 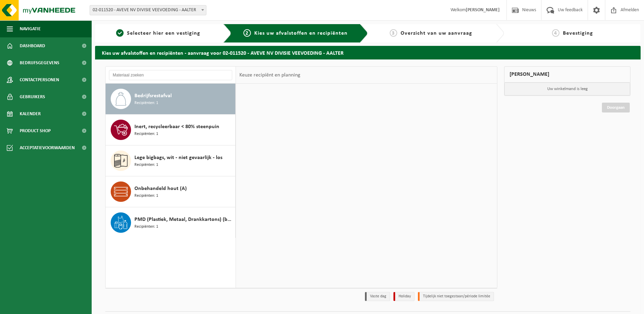 What do you see at coordinates (164, 34) in the screenshot?
I see `span: Selecteer hier een vestiging` at bounding box center [164, 34].